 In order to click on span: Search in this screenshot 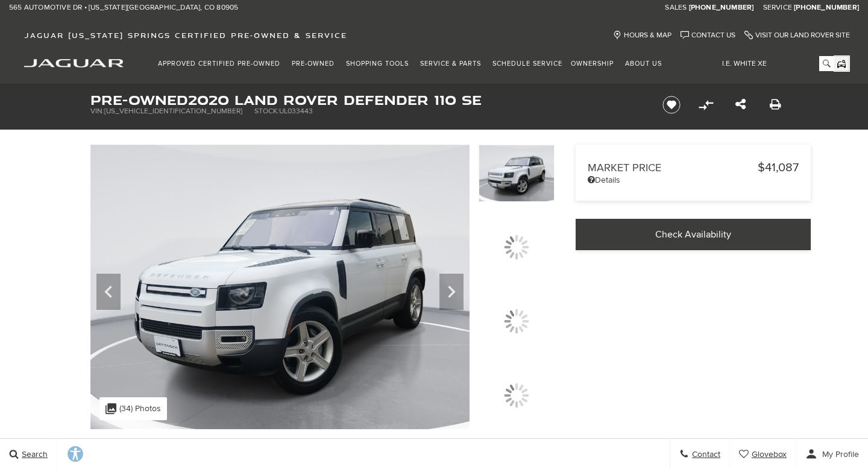, I will do `click(33, 454)`.